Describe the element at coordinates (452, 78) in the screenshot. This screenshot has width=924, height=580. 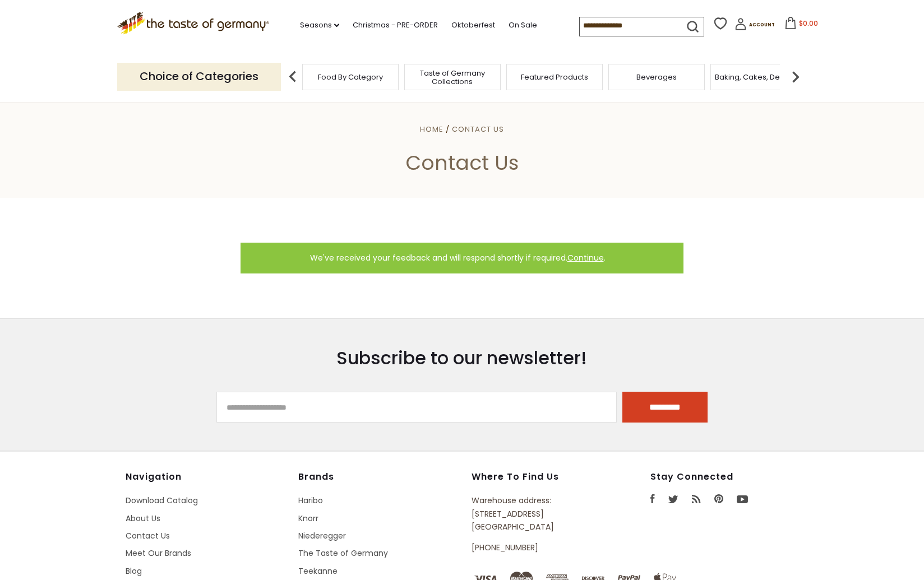
I see `a: Taste of Germany Collections` at that location.